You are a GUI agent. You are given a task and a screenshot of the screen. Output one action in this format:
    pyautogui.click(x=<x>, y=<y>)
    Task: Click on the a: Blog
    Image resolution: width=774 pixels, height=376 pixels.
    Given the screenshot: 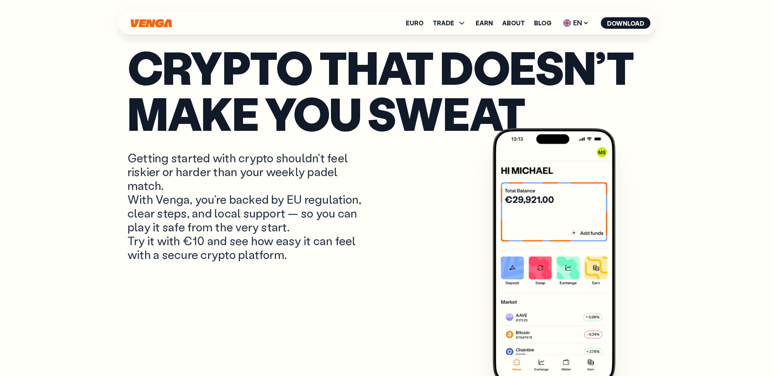 What is the action you would take?
    pyautogui.click(x=543, y=23)
    